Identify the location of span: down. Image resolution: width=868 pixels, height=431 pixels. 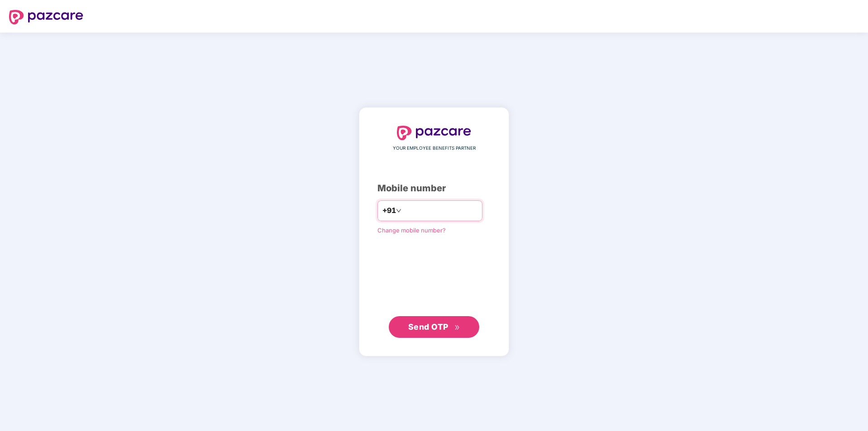
(398, 211).